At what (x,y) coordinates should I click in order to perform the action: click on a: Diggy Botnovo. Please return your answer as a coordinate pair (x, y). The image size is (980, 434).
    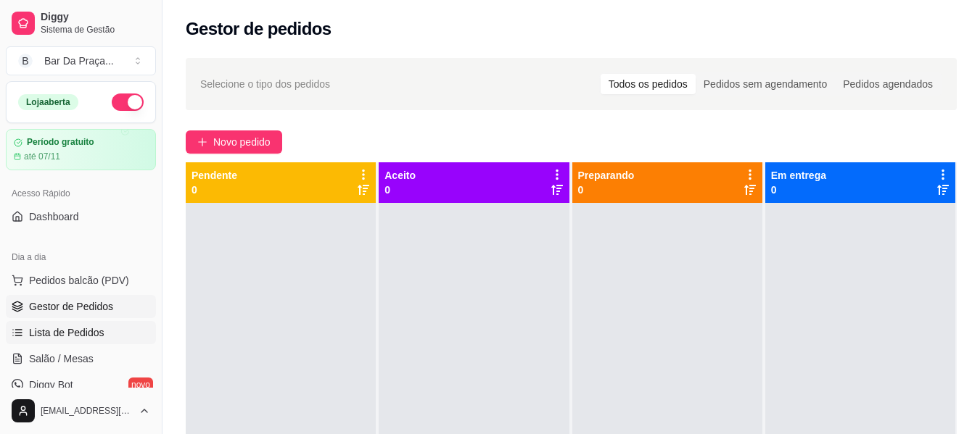
    Looking at the image, I should click on (80, 385).